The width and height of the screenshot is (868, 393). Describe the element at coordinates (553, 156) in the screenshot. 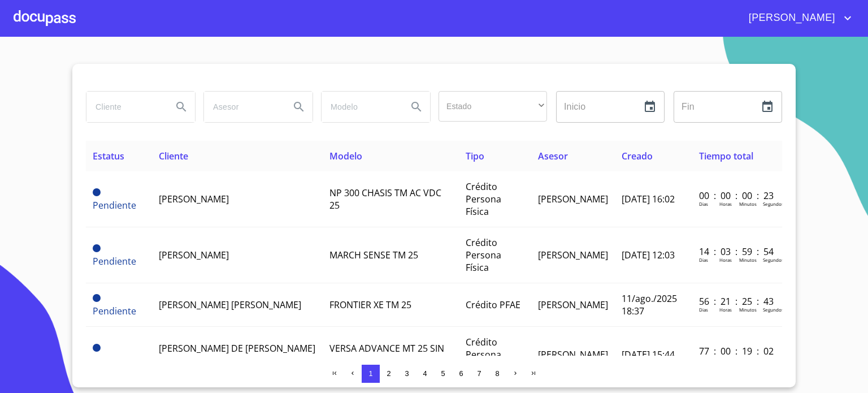

I see `span: Asesor` at that location.